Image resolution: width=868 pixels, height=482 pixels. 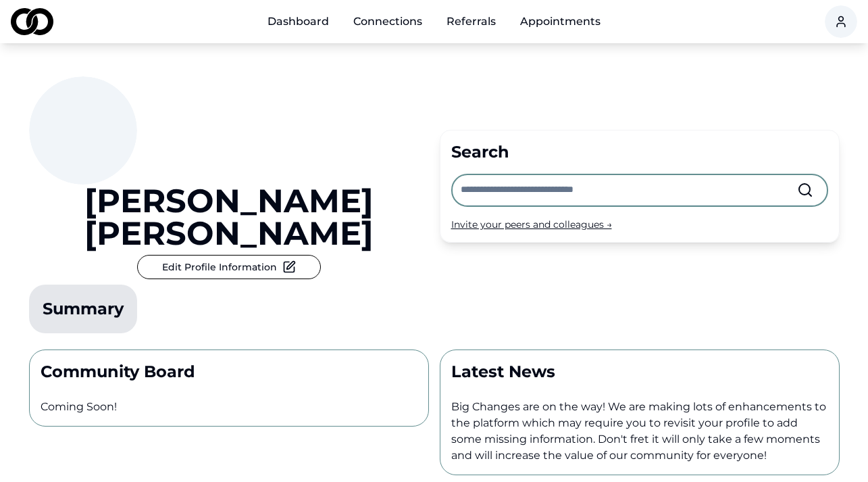 What do you see at coordinates (388, 22) in the screenshot?
I see `a: Connections` at bounding box center [388, 22].